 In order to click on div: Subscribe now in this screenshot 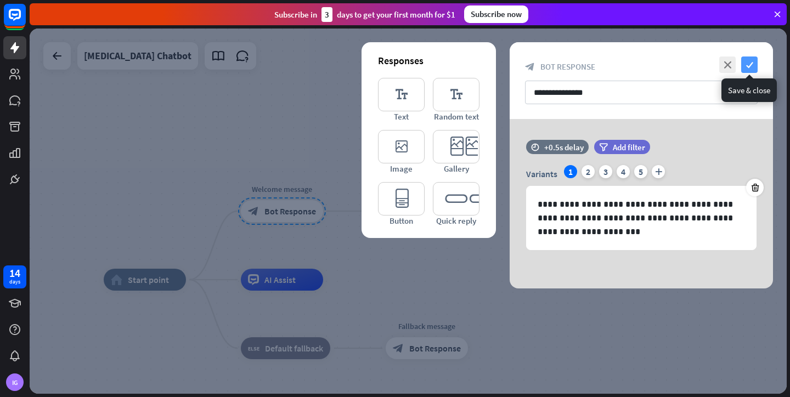, I will do `click(496, 14)`.